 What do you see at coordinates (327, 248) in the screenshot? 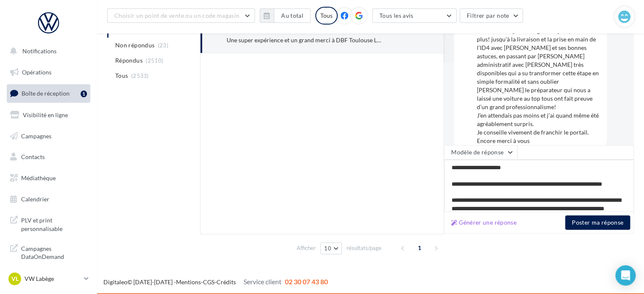
I see `span: 10` at bounding box center [327, 248].